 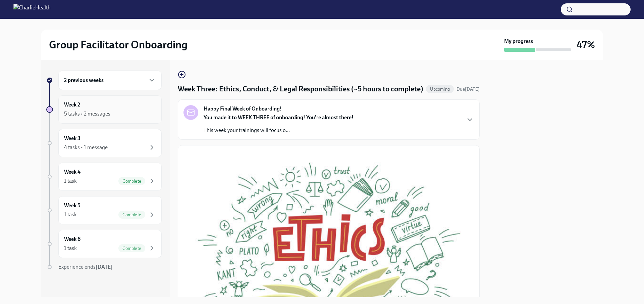 What do you see at coordinates (104, 143) in the screenshot?
I see `a: Week 34 tasks • 1 message` at bounding box center [104, 143].